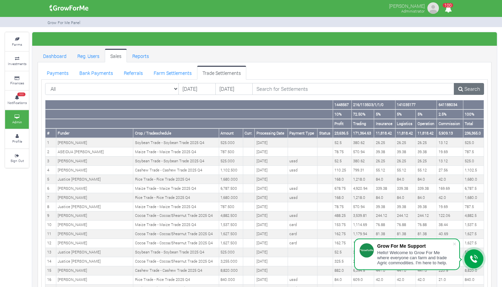 This screenshot has height=287, width=502. What do you see at coordinates (362, 243) in the screenshot?
I see `td: 1,179.94` at bounding box center [362, 243].